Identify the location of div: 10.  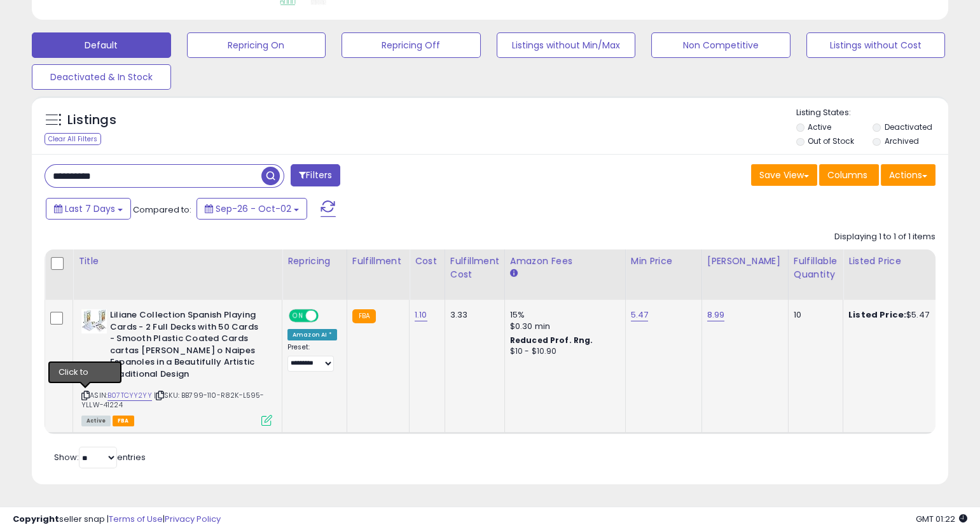
(814, 315).